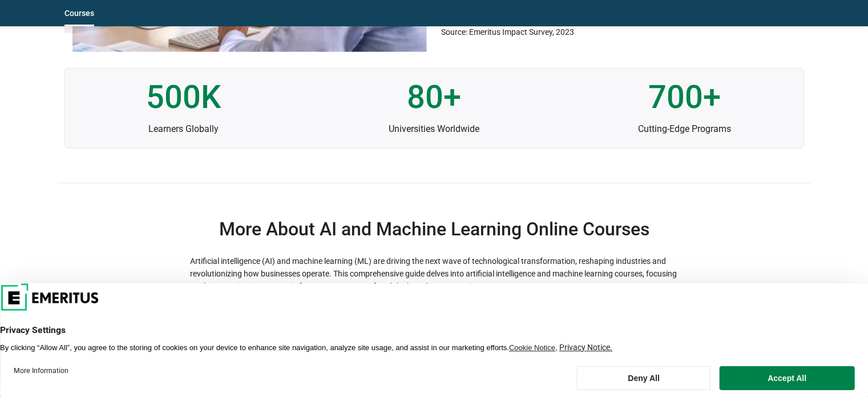 Image resolution: width=868 pixels, height=397 pixels. I want to click on p: Universities Worldwide, so click(434, 129).